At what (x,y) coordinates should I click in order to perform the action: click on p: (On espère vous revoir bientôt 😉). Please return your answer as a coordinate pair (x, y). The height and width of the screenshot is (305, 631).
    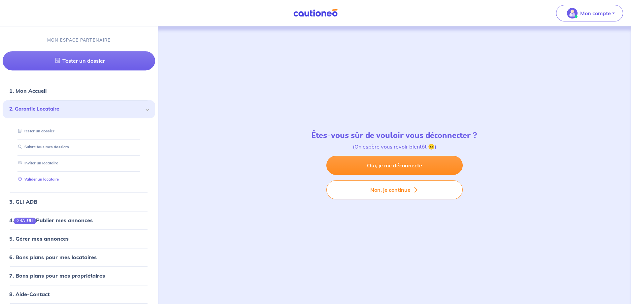
    Looking at the image, I should click on (394, 146).